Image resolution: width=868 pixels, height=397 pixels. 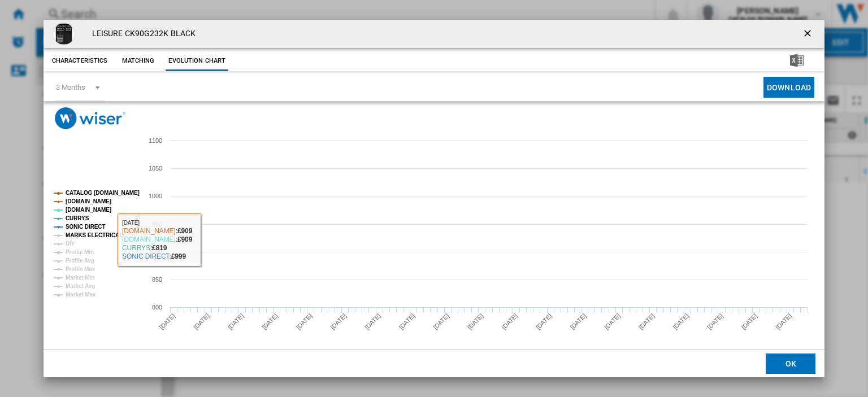 What do you see at coordinates (79, 261) in the screenshot?
I see `tspan: Profile Avg` at bounding box center [79, 261].